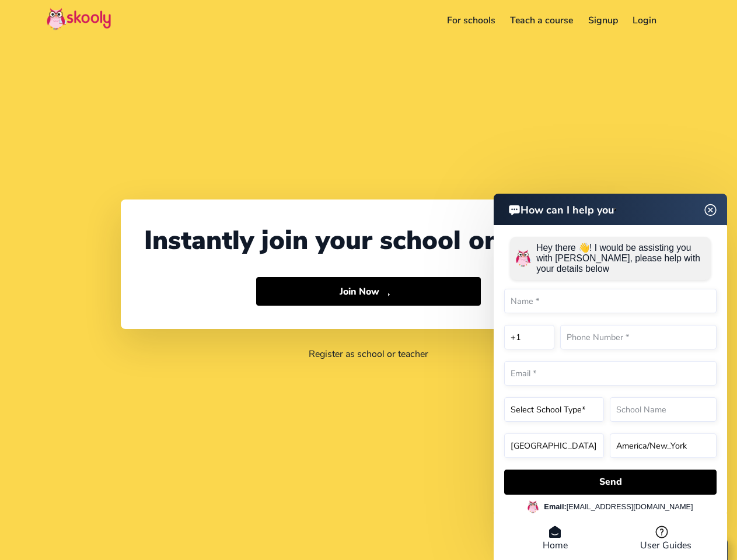 This screenshot has height=560, width=737. Describe the element at coordinates (368, 291) in the screenshot. I see `button: Join Nowarrow forward outline` at that location.